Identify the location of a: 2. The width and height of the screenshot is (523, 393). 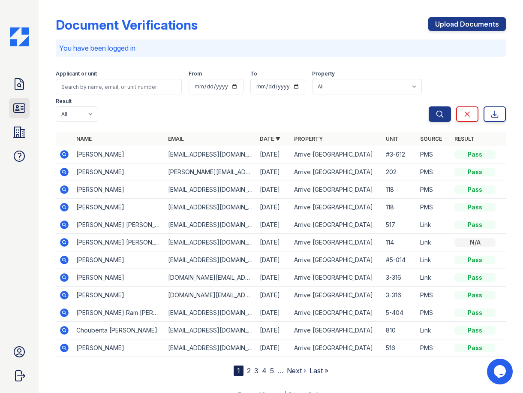
(249, 371).